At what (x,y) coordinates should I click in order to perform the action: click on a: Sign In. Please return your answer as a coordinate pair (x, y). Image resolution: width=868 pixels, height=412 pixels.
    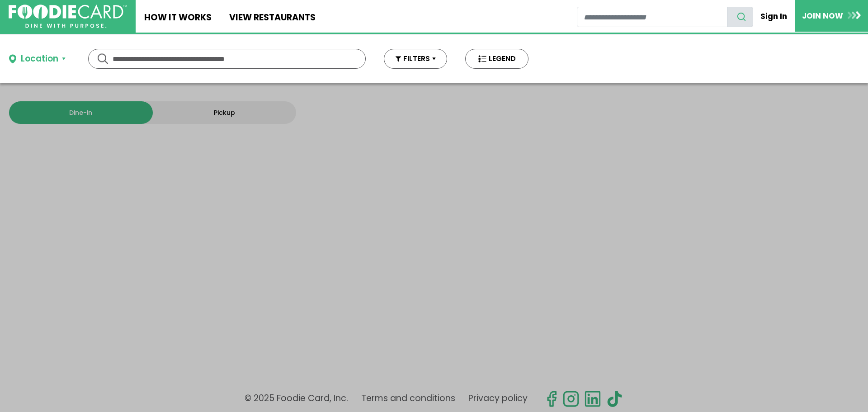
    Looking at the image, I should click on (775, 16).